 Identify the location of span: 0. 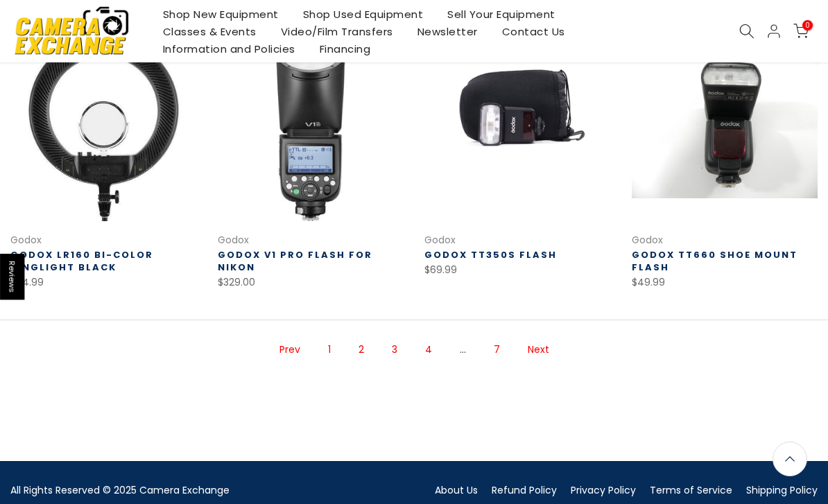
(806, 25).